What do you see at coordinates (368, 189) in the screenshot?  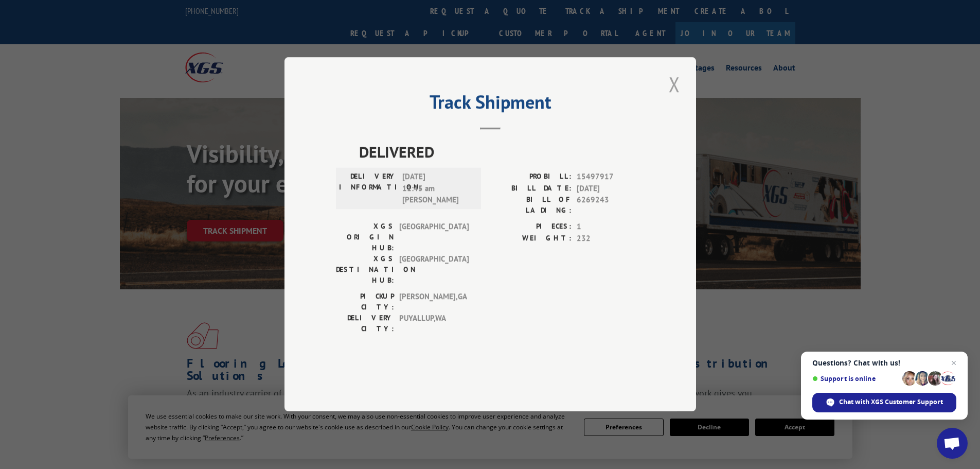 I see `label: DELIVERY INFORMATION:` at bounding box center [368, 189].